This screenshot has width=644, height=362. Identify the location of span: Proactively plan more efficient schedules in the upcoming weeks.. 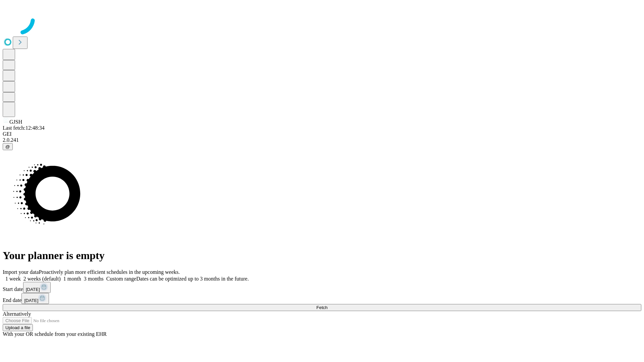
(109, 272).